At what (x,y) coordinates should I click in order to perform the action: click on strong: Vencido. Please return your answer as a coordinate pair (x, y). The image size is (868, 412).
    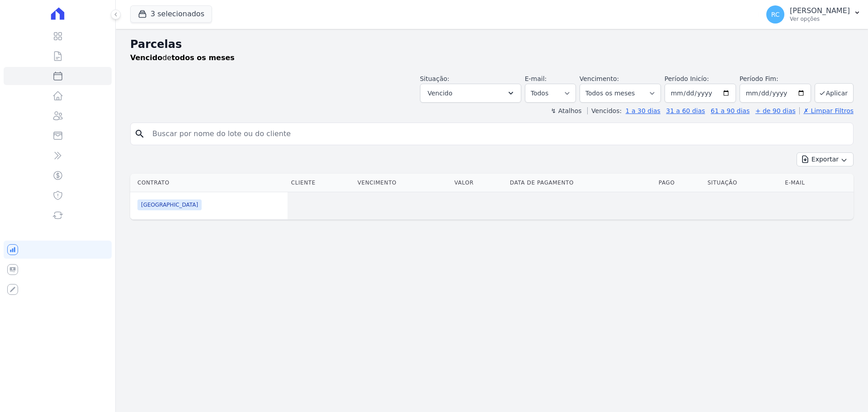
    Looking at the image, I should click on (146, 57).